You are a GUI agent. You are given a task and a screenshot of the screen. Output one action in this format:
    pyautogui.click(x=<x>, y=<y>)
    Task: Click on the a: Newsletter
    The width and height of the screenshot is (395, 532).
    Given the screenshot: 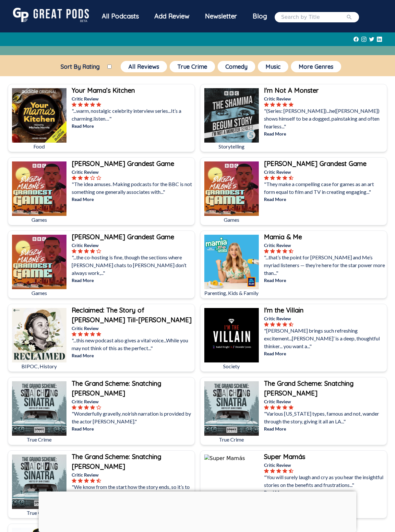 What is the action you would take?
    pyautogui.click(x=221, y=17)
    